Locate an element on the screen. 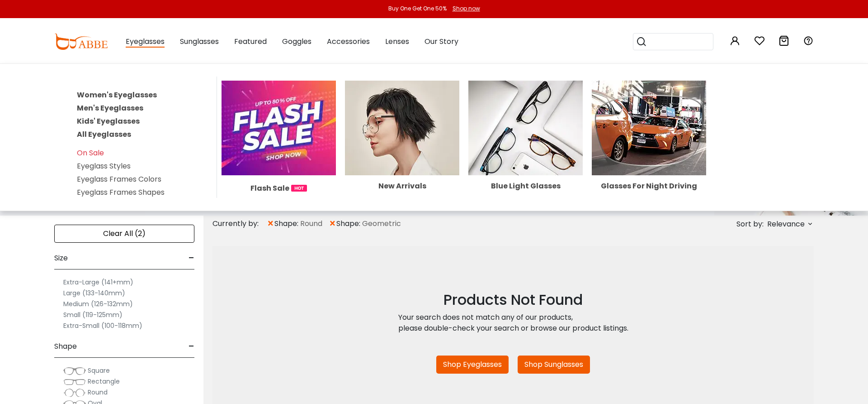 This screenshot has width=868, height=404. span: Our Story is located at coordinates (442, 41).